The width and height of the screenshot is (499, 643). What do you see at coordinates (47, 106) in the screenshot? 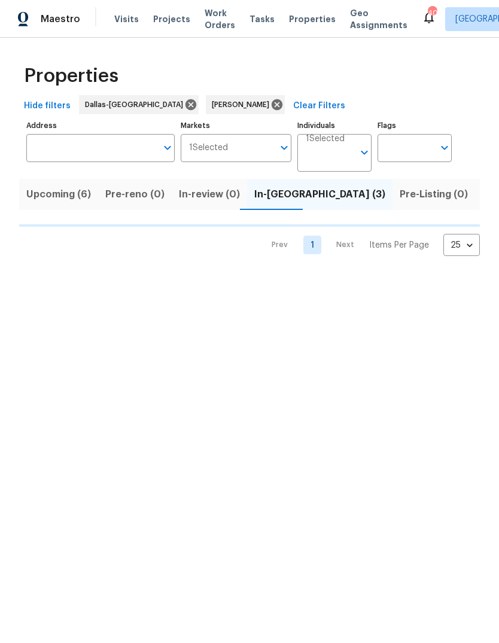
I see `span: Hide filters` at bounding box center [47, 106].